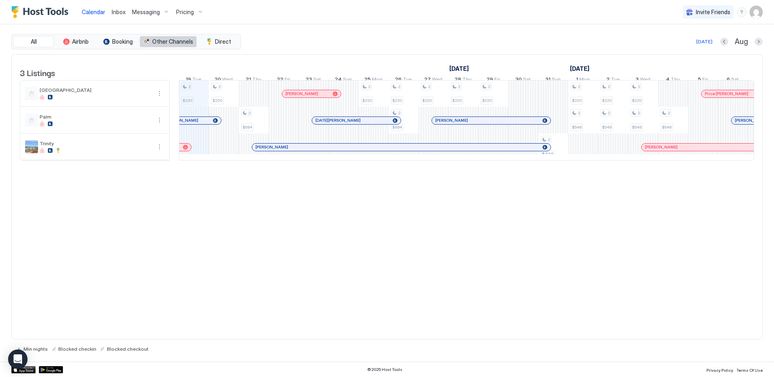 Image resolution: width=774 pixels, height=377 pixels. What do you see at coordinates (741, 42) in the screenshot?
I see `span: Aug` at bounding box center [741, 42].